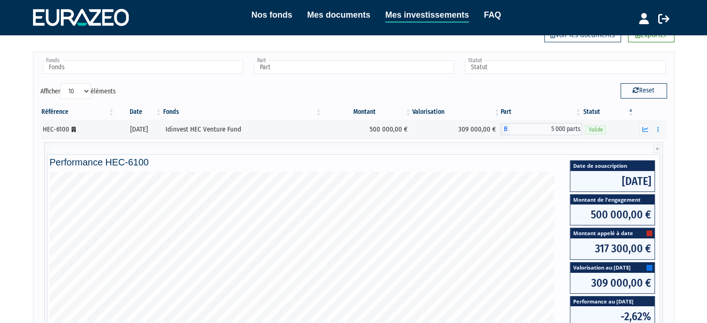  I want to click on a: Voir les documents, so click(582, 35).